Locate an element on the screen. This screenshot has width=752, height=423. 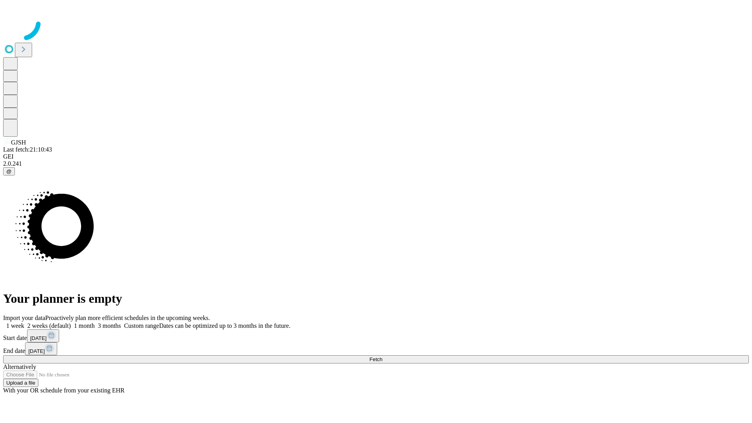
span: Alternatively is located at coordinates (20, 367).